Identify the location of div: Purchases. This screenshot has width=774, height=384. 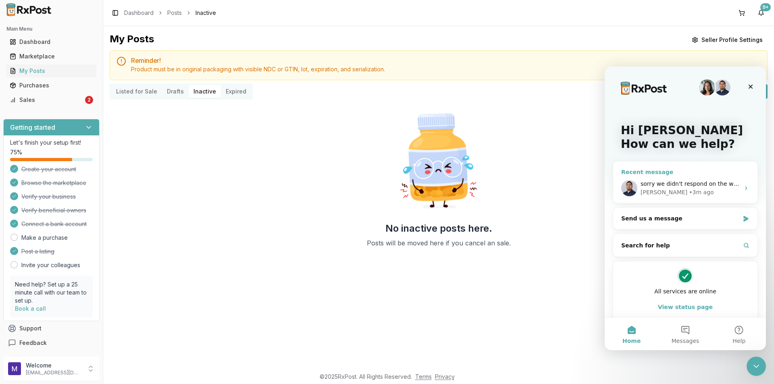
(51, 85).